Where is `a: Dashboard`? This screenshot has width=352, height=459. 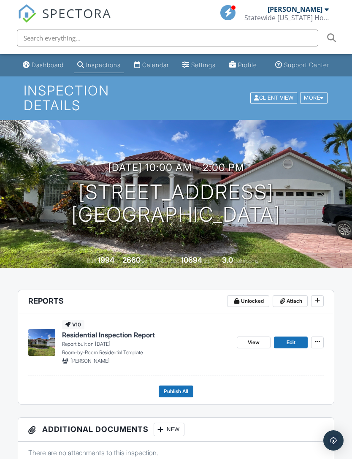
a: Dashboard is located at coordinates (43, 65).